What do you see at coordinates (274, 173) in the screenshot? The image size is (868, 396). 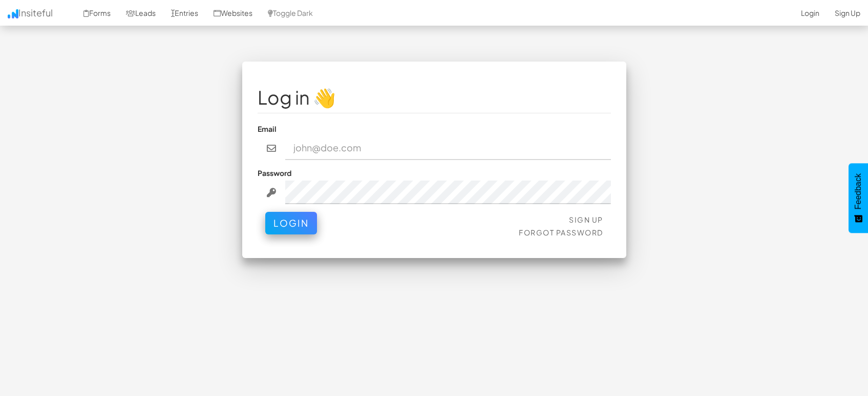 I see `label: Password` at bounding box center [274, 173].